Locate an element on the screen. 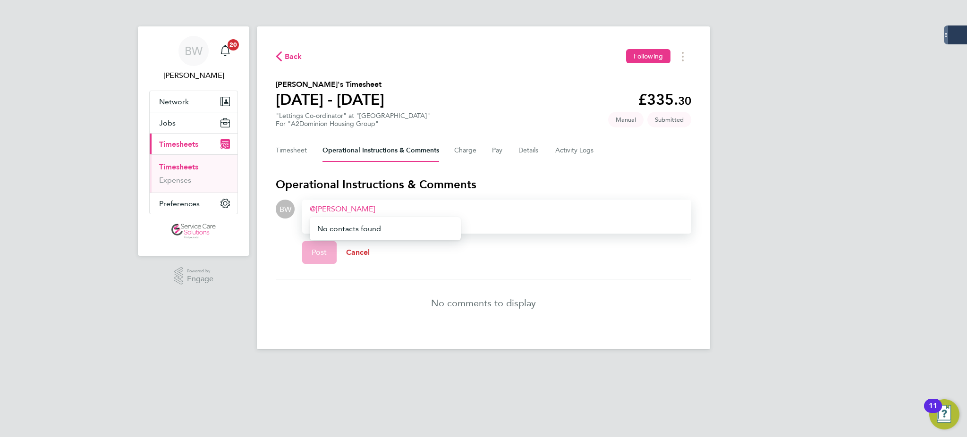  a: Timesheets is located at coordinates (178, 167).